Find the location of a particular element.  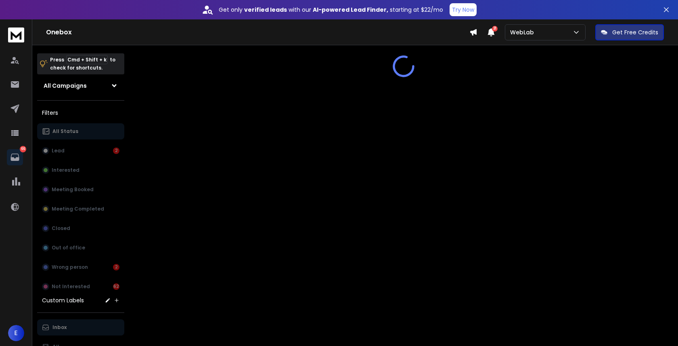

span: E is located at coordinates (16, 333).